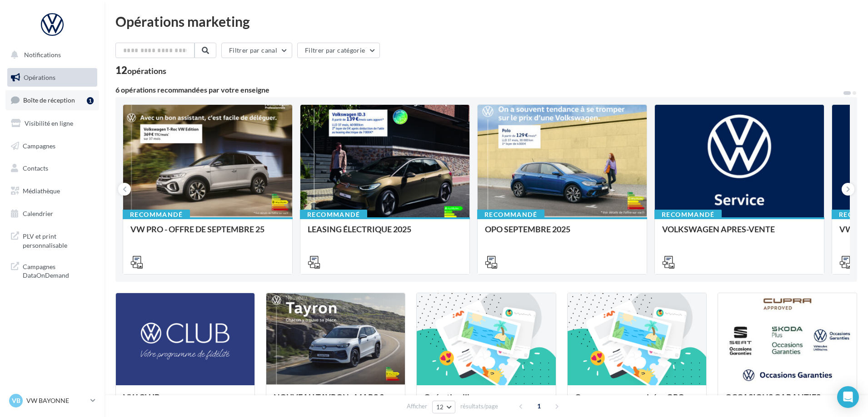 Image resolution: width=868 pixels, height=417 pixels. What do you see at coordinates (440, 407) in the screenshot?
I see `span: 12` at bounding box center [440, 407].